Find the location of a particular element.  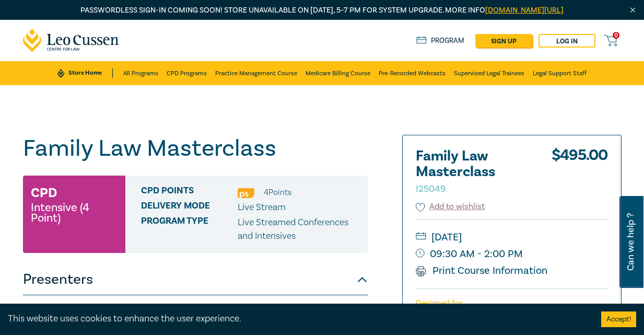

h2: Family Law Masterclass is located at coordinates (473, 172).